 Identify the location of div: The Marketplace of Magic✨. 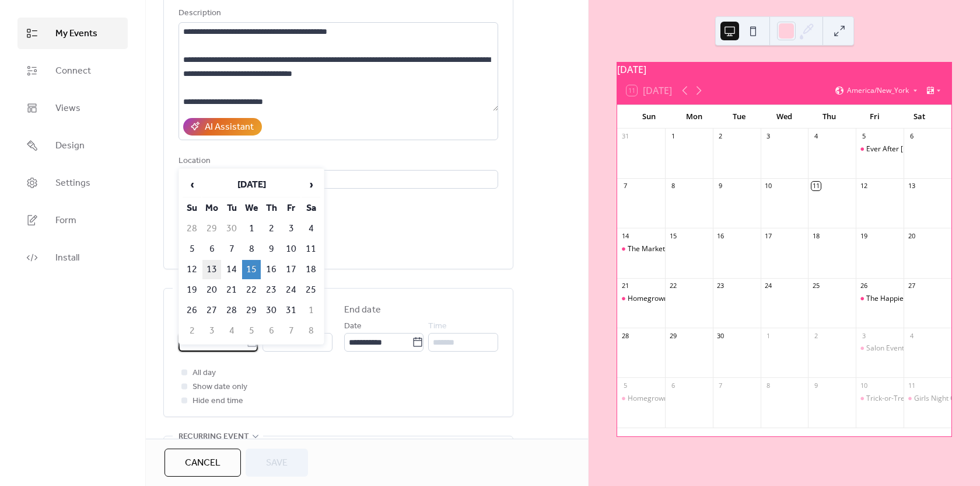
(674, 249).